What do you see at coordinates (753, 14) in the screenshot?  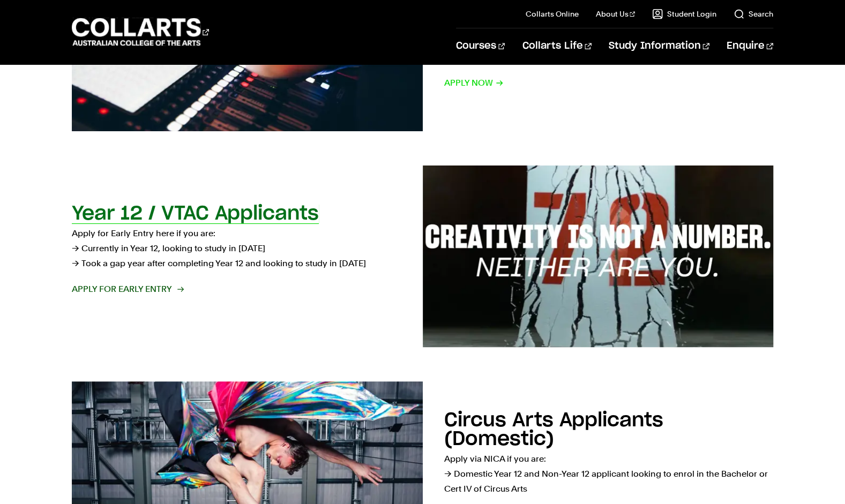 I see `a: Search` at bounding box center [753, 14].